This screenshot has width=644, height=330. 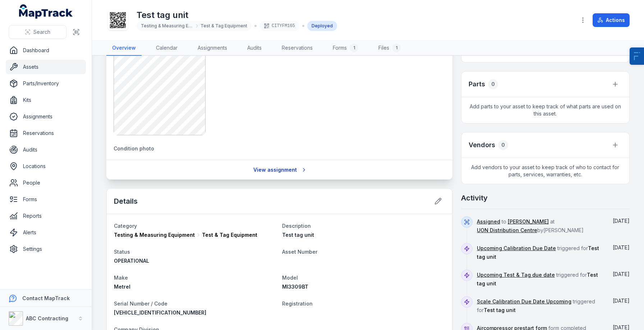 What do you see at coordinates (507, 231) in the screenshot?
I see `a: UON Distribution Centre` at bounding box center [507, 231].